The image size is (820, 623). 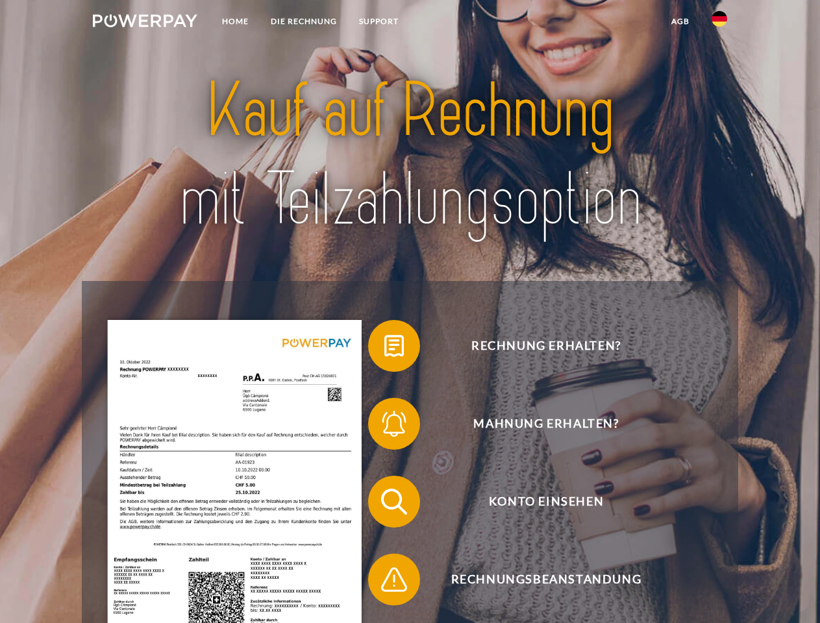 What do you see at coordinates (394, 502) in the screenshot?
I see `img: qb_search.svg` at bounding box center [394, 502].